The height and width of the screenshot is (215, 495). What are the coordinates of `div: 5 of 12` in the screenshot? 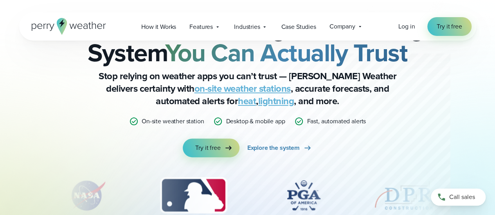 It's located at (404, 196).